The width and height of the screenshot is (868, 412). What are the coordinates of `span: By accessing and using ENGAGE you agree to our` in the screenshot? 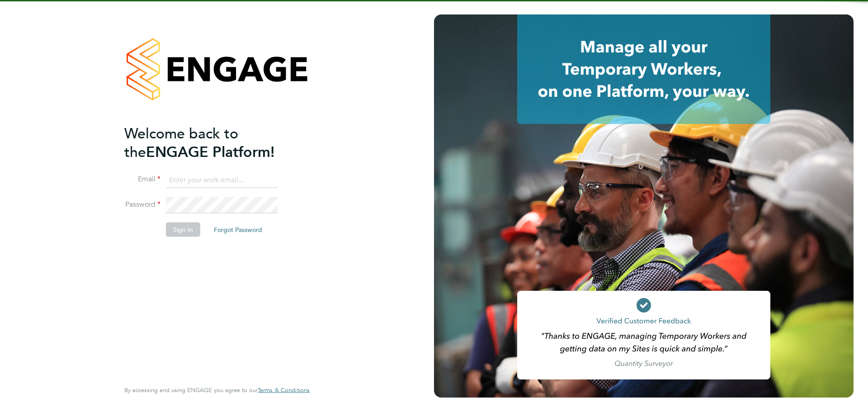 It's located at (217, 390).